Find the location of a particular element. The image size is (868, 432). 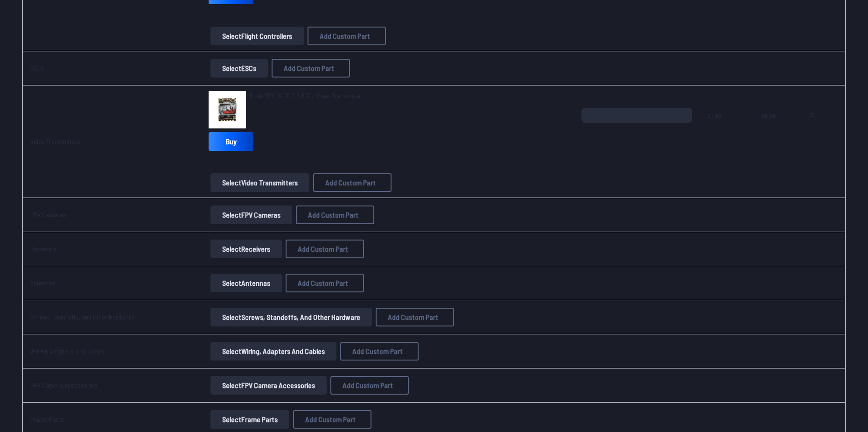

img: image is located at coordinates (227, 110).